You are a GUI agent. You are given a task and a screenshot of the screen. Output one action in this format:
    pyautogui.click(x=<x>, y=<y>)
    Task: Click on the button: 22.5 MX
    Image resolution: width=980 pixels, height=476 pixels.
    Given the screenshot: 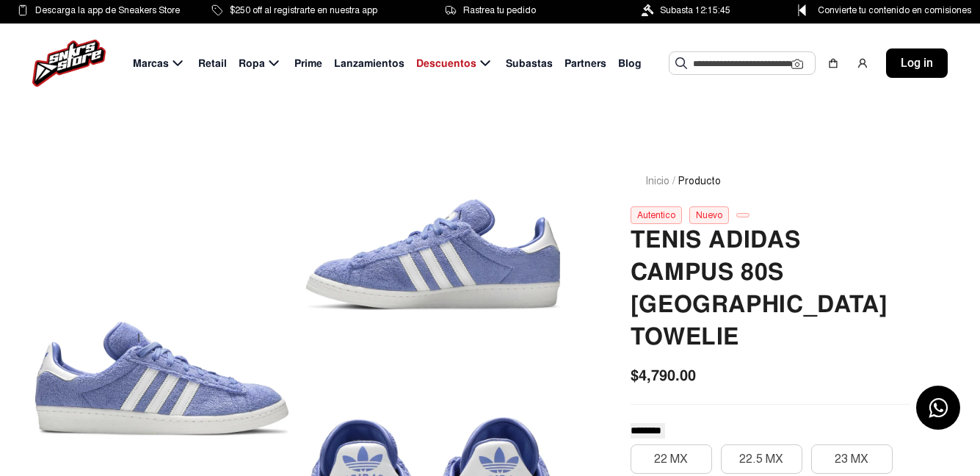 What is the action you would take?
    pyautogui.click(x=761, y=459)
    